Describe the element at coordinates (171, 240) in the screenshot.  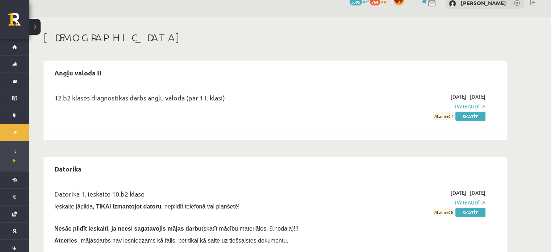
I see `span: - mājasdarbs nav iesniedzams kā fails, bet tikai kā saite uz tiešsaistes dokumentu.` at that location.